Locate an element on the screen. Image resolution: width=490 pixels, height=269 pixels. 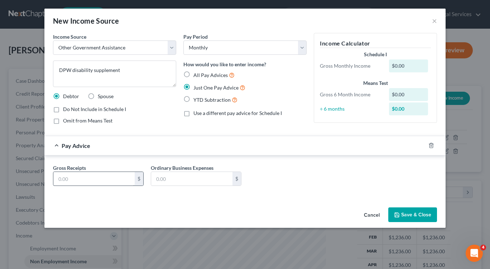
button: Save & Close is located at coordinates (413, 215).